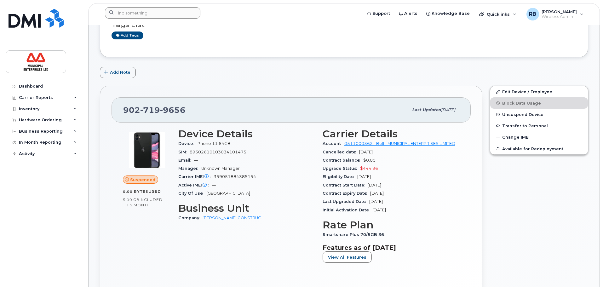 Image resolution: width=603 pixels, height=287 pixels. What do you see at coordinates (143, 180) in the screenshot?
I see `span: Suspended` at bounding box center [143, 180].